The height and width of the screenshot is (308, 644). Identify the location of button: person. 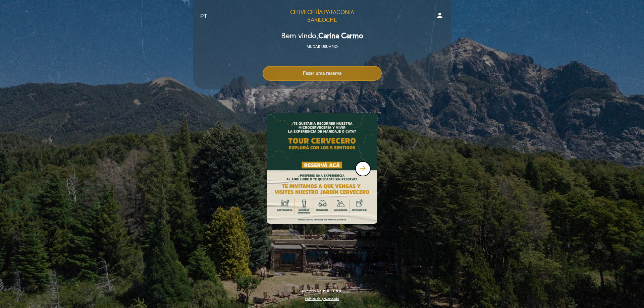
(440, 16).